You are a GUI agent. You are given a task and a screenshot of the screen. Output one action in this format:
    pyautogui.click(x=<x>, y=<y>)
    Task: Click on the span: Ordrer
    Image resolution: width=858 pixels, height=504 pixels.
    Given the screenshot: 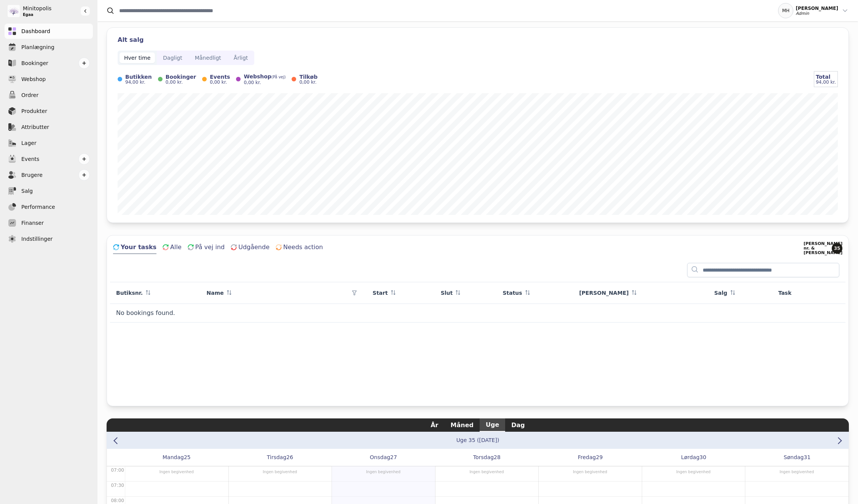 What is the action you would take?
    pyautogui.click(x=29, y=95)
    